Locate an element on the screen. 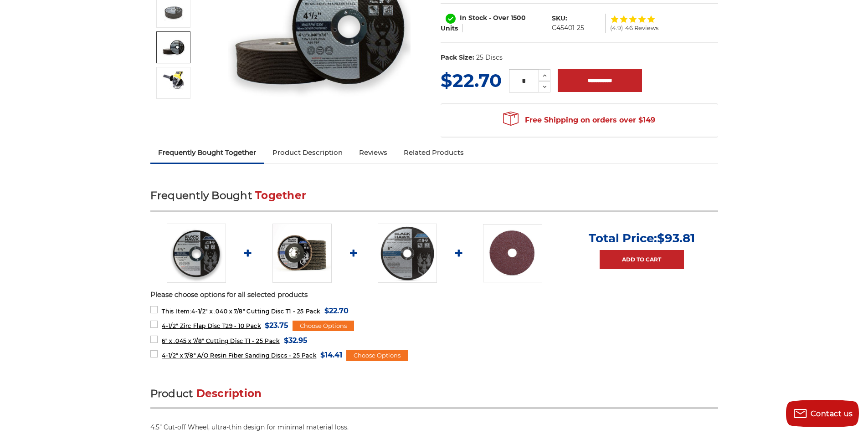 This screenshot has height=434, width=868. span: 46 Reviews is located at coordinates (641, 28).